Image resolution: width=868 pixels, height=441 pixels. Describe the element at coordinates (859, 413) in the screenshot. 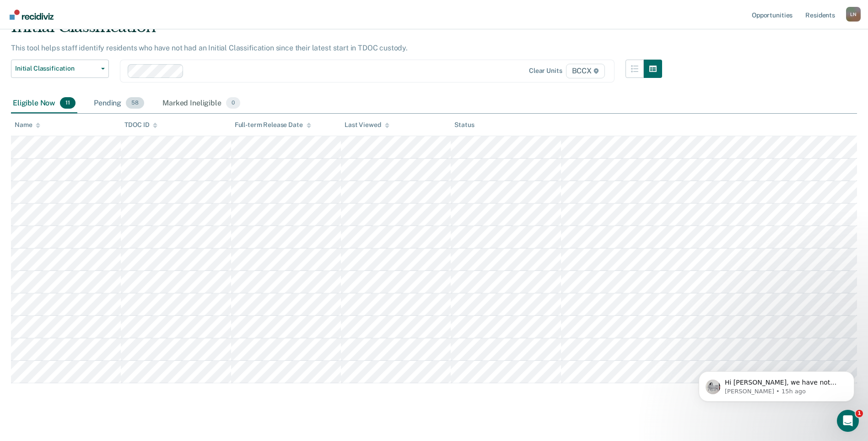

I see `span: 1` at that location.